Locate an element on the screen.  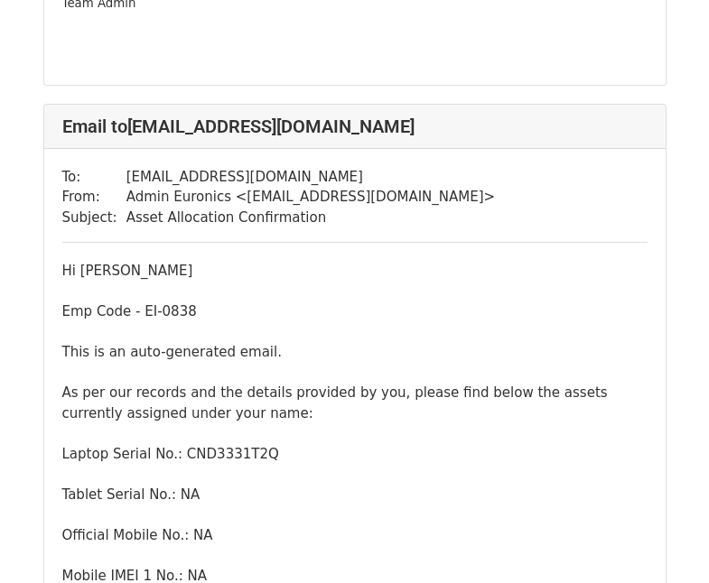
td: From: is located at coordinates (94, 197).